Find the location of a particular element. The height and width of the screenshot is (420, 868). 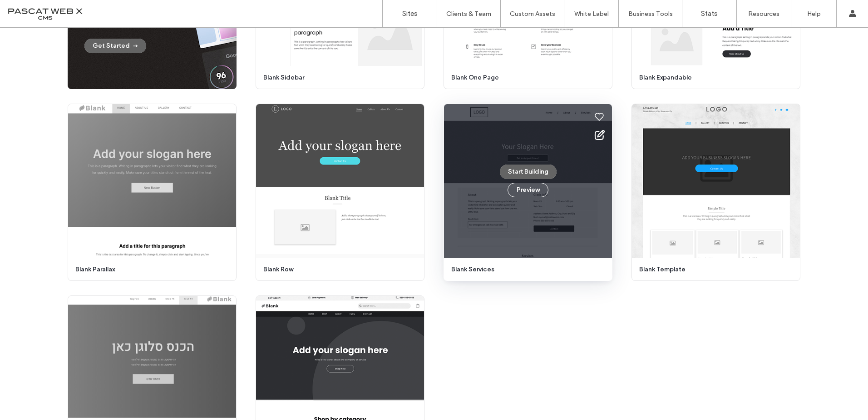

label: Custom Assets is located at coordinates (533, 14).